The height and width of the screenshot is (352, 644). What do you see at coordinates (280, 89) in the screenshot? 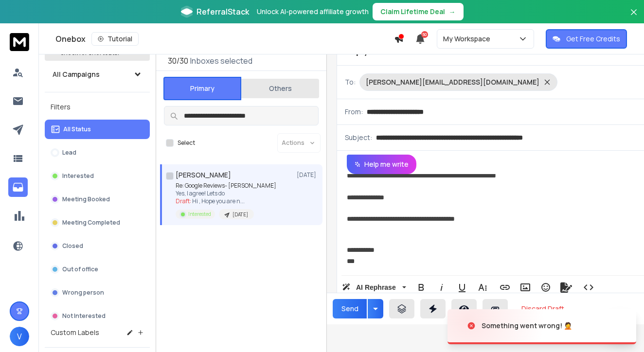
I see `button: Others` at bounding box center [280, 89].